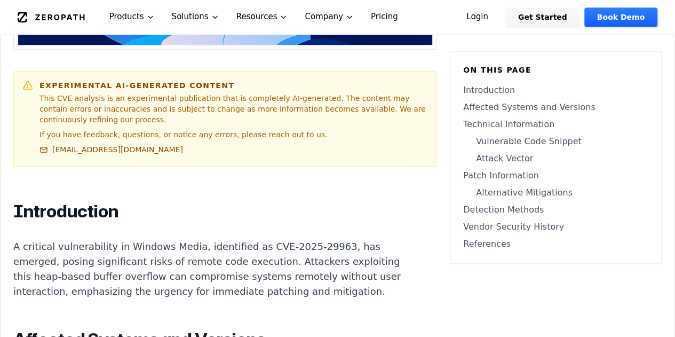 The width and height of the screenshot is (675, 337). I want to click on p: If you have feedback, questions, or notice any errors, please reach out to us., so click(234, 134).